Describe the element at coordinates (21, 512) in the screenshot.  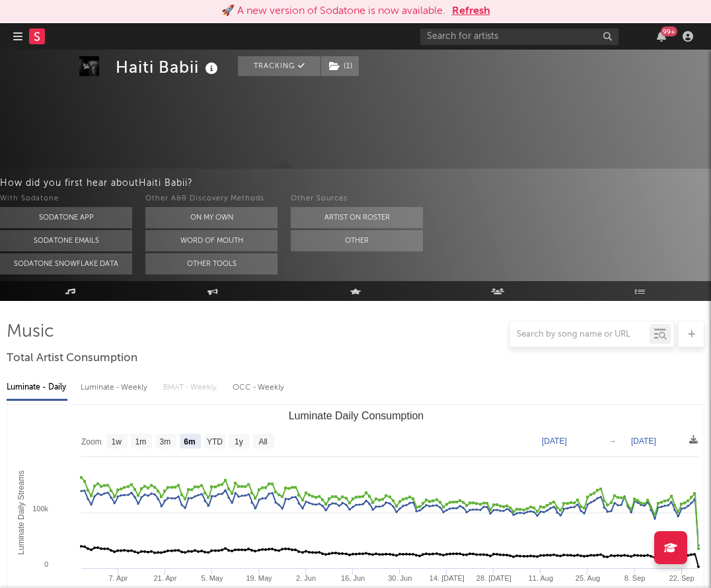
I see `text: Luminate Daily Streams` at that location.